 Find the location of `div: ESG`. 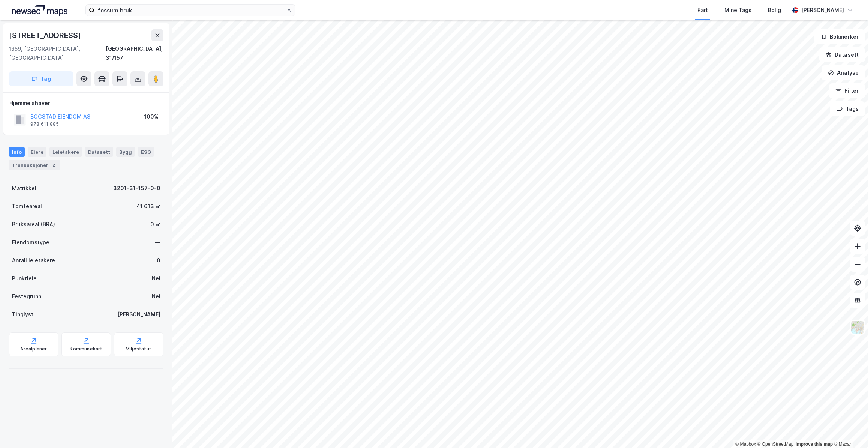

div: ESG is located at coordinates (145, 152).